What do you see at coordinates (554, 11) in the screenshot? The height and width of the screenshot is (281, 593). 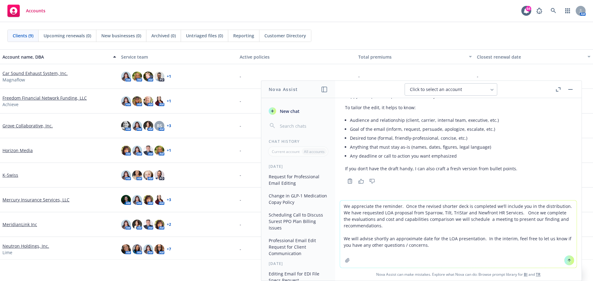 I see `a: Search` at bounding box center [554, 11].